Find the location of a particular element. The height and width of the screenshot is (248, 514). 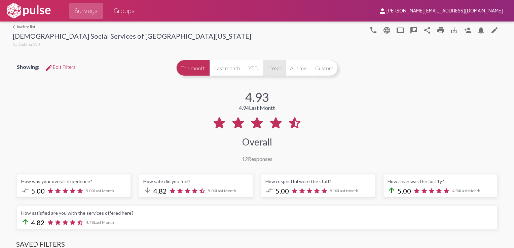

button: Share is located at coordinates (427, 30).